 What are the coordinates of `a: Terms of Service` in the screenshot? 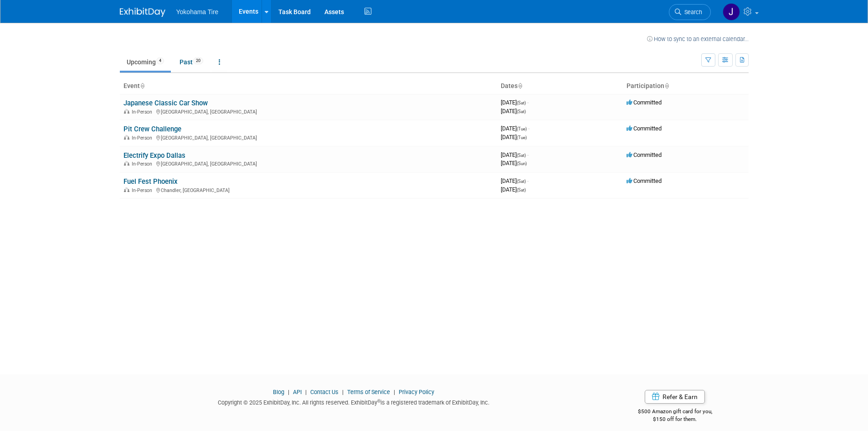 It's located at (369, 391).